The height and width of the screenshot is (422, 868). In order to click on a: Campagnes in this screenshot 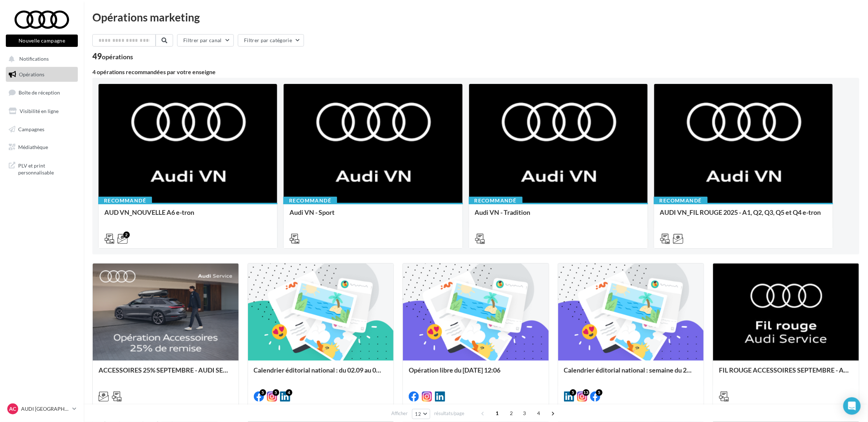, I will do `click(42, 129)`.